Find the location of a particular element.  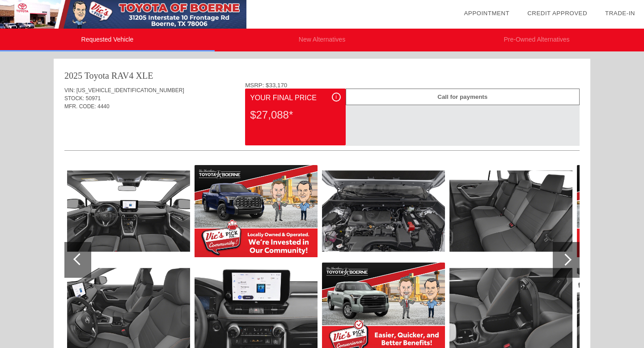

div: $27,088* is located at coordinates (295, 115).